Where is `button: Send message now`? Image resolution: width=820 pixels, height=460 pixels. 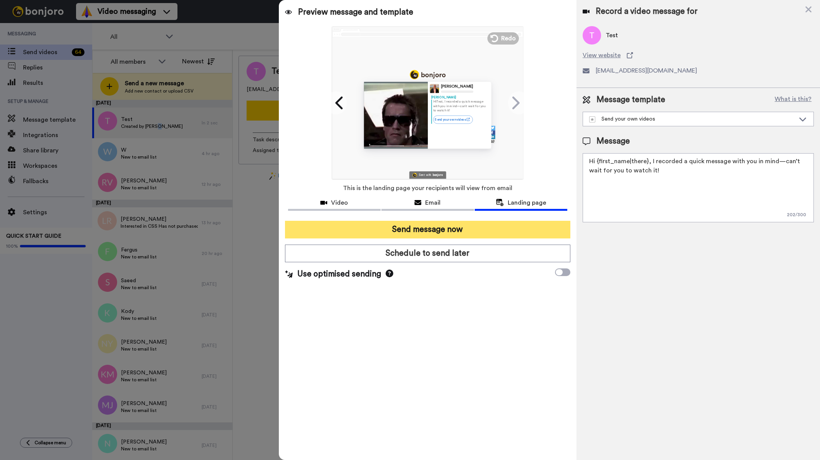 button: Send message now is located at coordinates (427, 230).